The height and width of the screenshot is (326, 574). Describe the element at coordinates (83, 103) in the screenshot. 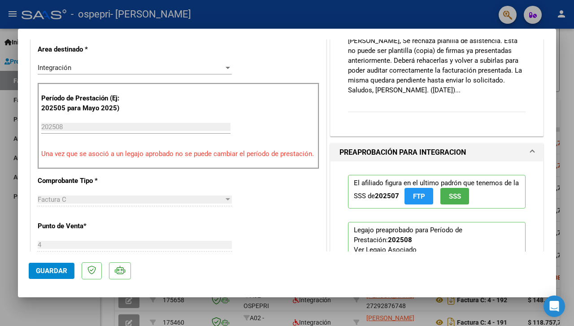

I see `p: Período de Prestación (Ej: 202505 para Mayo 2025)` at that location.